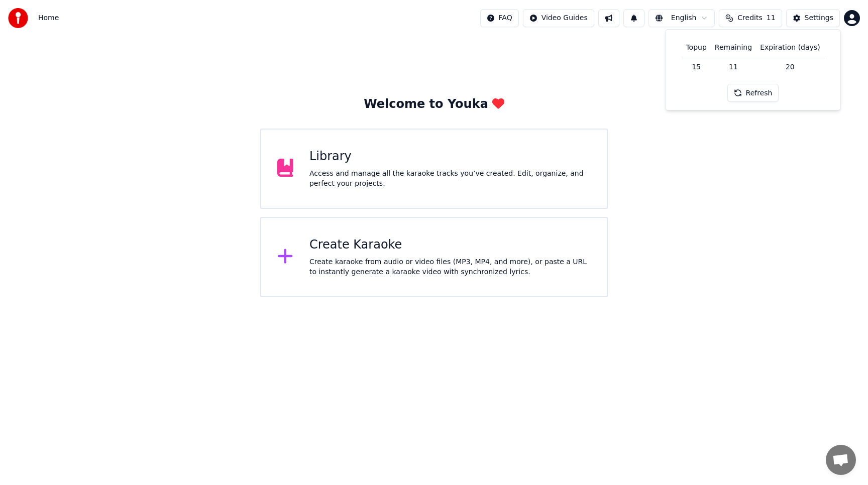  What do you see at coordinates (749, 18) in the screenshot?
I see `span: Credits` at bounding box center [749, 18].